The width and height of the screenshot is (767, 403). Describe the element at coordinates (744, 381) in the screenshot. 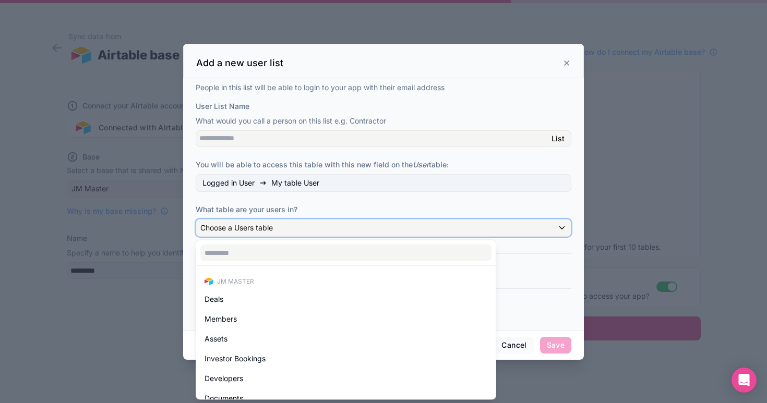

I see `div: Open Intercom Messenger` at that location.